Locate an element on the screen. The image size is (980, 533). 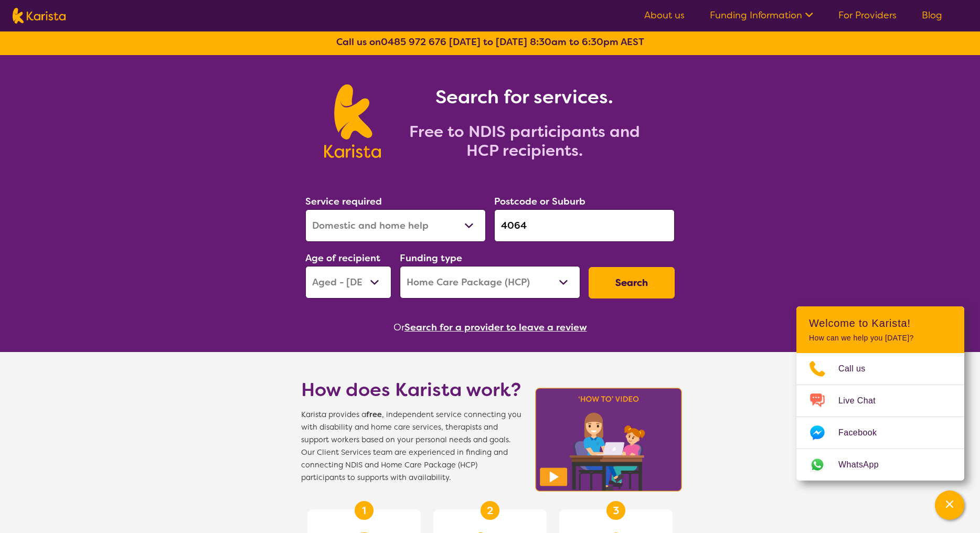
span: Or is located at coordinates (399, 327).